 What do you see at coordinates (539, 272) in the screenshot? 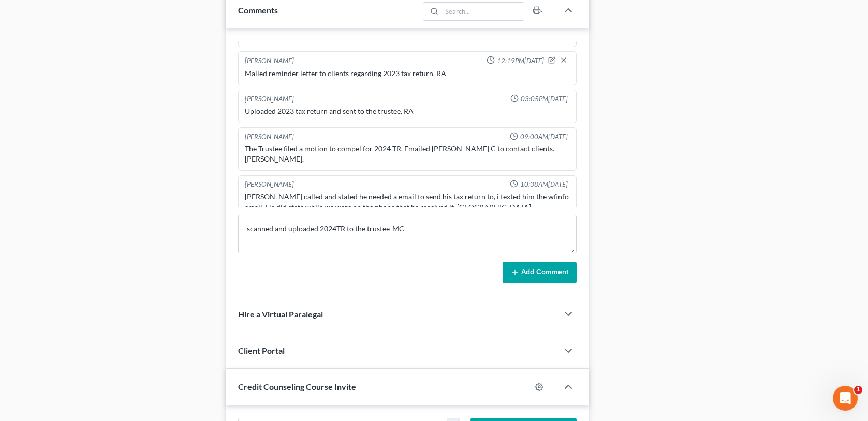
I see `button: Add Comment` at bounding box center [539, 272].